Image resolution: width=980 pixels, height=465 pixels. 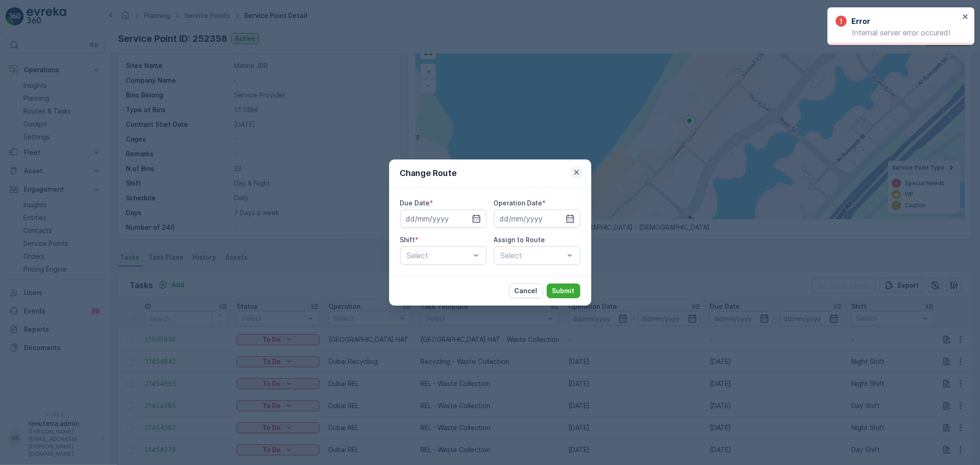 What do you see at coordinates (563, 291) in the screenshot?
I see `p: Submit` at bounding box center [563, 291].